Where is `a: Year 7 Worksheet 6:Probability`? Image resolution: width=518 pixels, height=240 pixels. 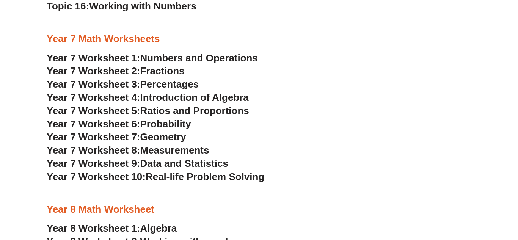 a: Year 7 Worksheet 6:Probability is located at coordinates (119, 124).